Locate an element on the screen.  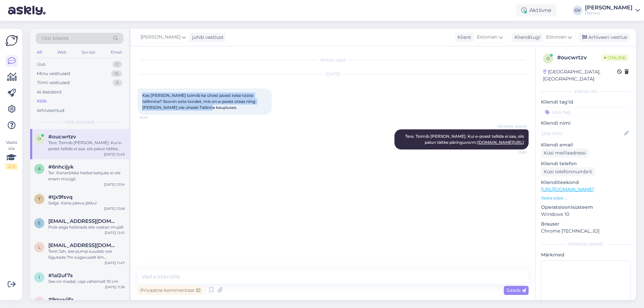
span: 15:49 is located at coordinates (152, 117).